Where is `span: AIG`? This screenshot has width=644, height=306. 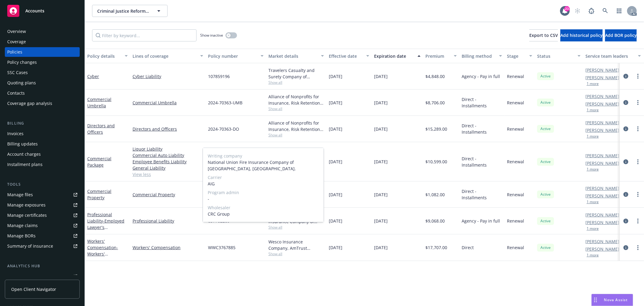 span: AIG is located at coordinates (263, 184).